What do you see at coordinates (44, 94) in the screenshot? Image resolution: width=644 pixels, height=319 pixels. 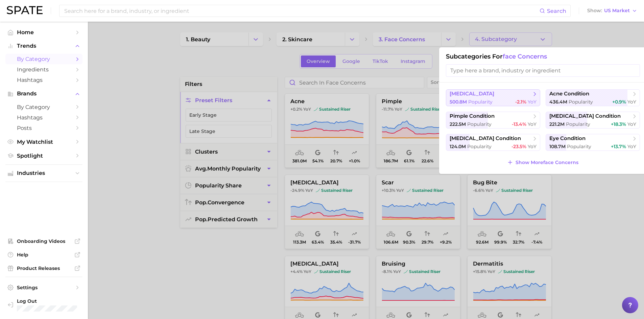 I see `span: Brands` at bounding box center [44, 94].